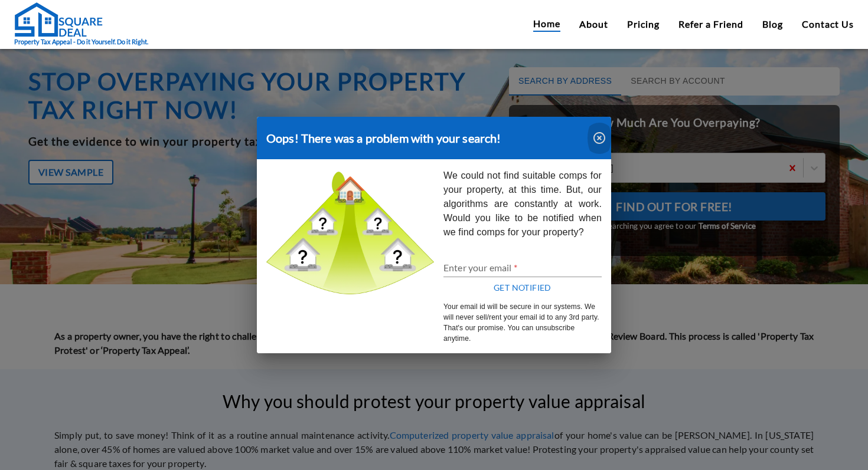  What do you see at coordinates (594, 24) in the screenshot?
I see `a: About` at bounding box center [594, 24].